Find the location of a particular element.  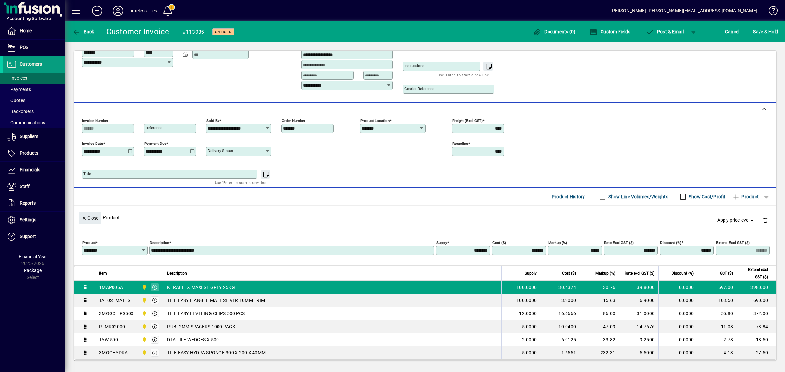

button: Profile is located at coordinates (118, 11).